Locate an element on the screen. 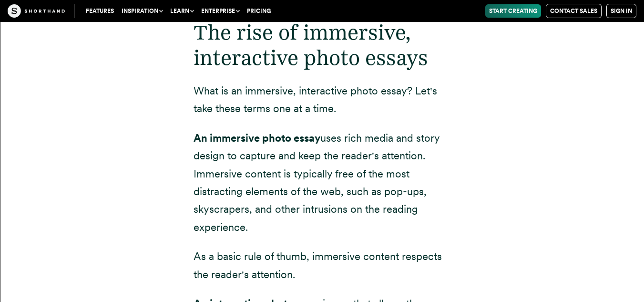  a: Sign in is located at coordinates (622, 11).